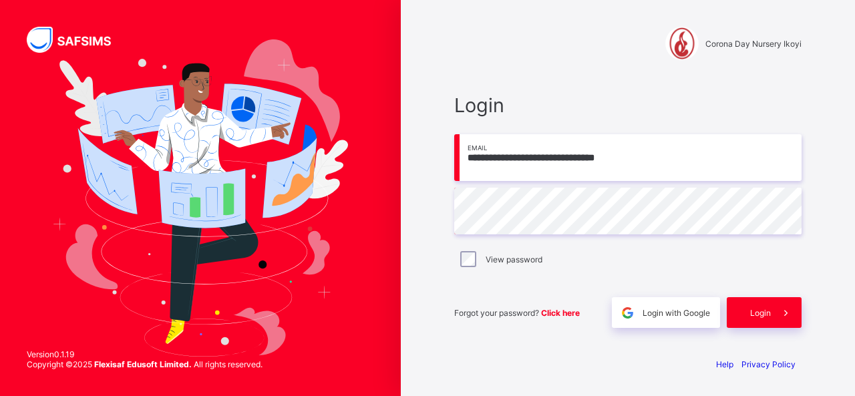 The width and height of the screenshot is (855, 396). I want to click on label: View password, so click(513, 259).